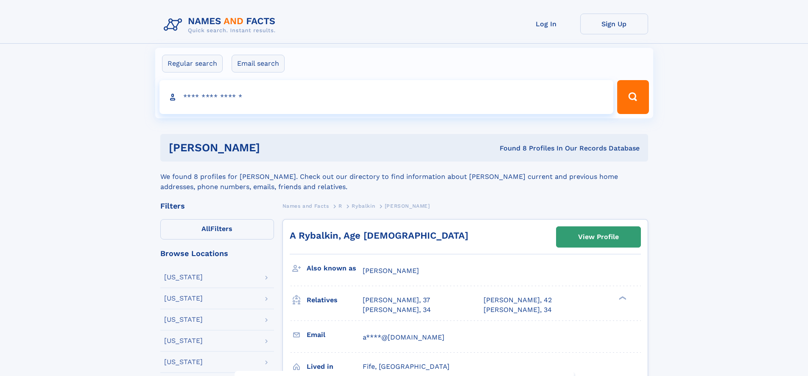  Describe the element at coordinates (217, 254) in the screenshot. I see `div: Browse Locations` at that location.